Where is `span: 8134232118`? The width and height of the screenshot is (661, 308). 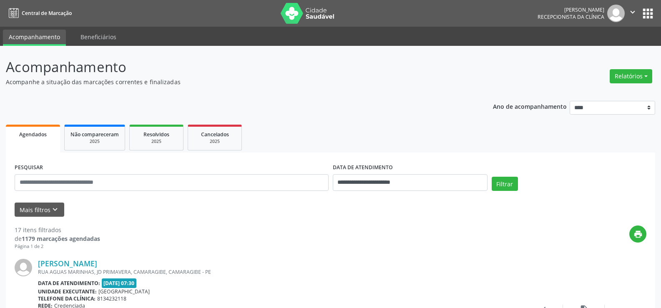 span: 8134232118 is located at coordinates (112, 298).